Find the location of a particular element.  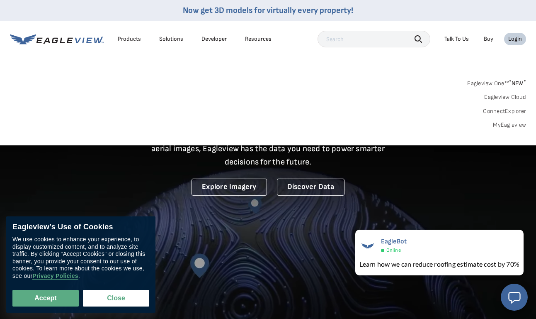

button: Close is located at coordinates (116, 298).